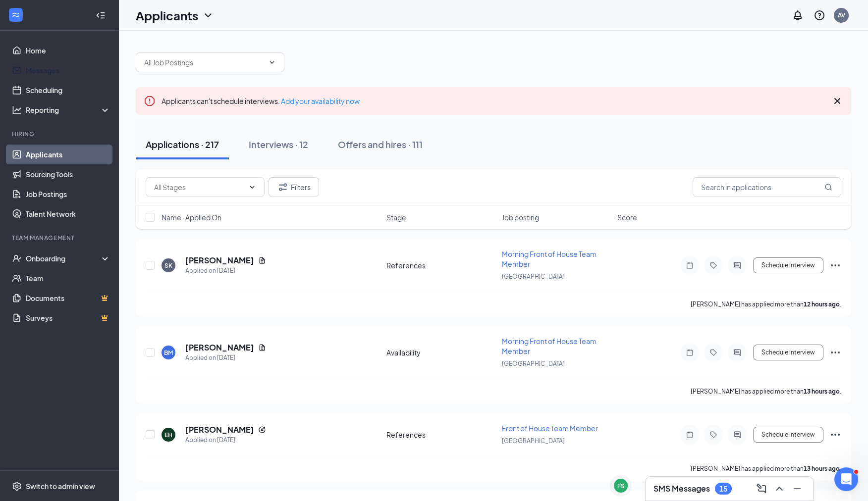 The width and height of the screenshot is (868, 501). I want to click on a: Home, so click(68, 50).